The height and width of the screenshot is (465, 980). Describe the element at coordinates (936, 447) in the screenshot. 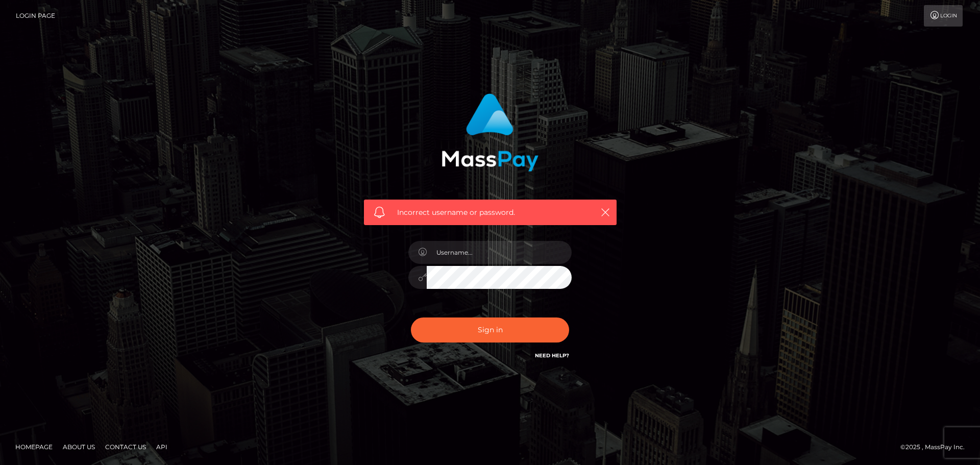

I see `div: © 2025 , MassPay Inc.` at that location.